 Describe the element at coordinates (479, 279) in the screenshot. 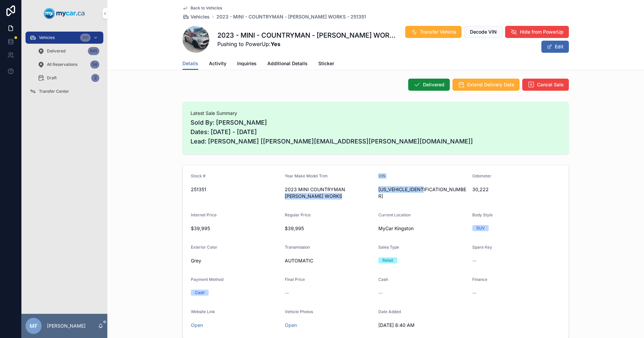

I see `span: Finance` at that location.